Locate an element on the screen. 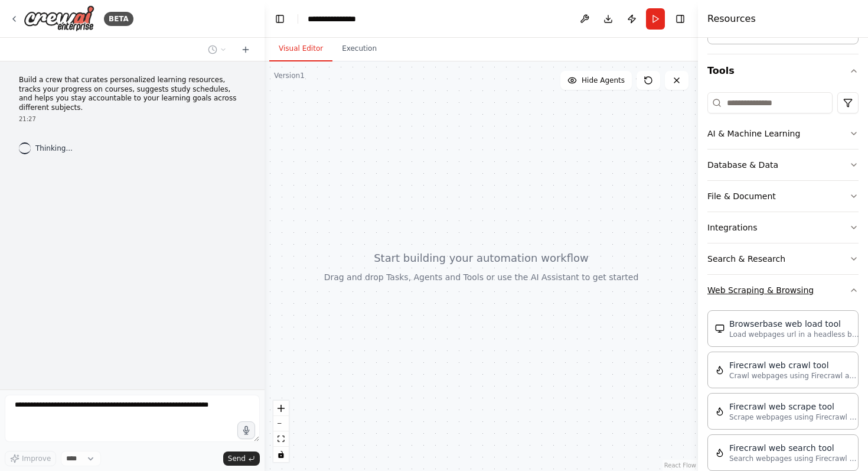 This screenshot has height=471, width=868. span: Send is located at coordinates (237, 459).